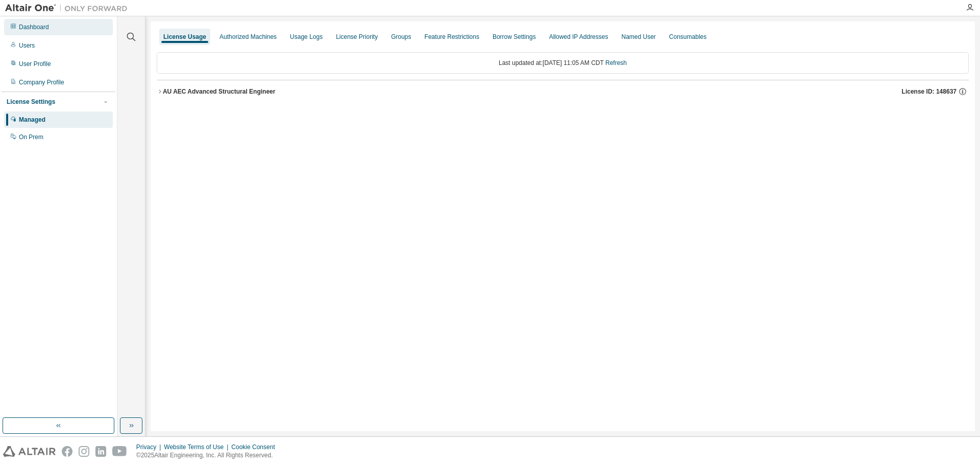  I want to click on div: Privacy, so click(150, 446).